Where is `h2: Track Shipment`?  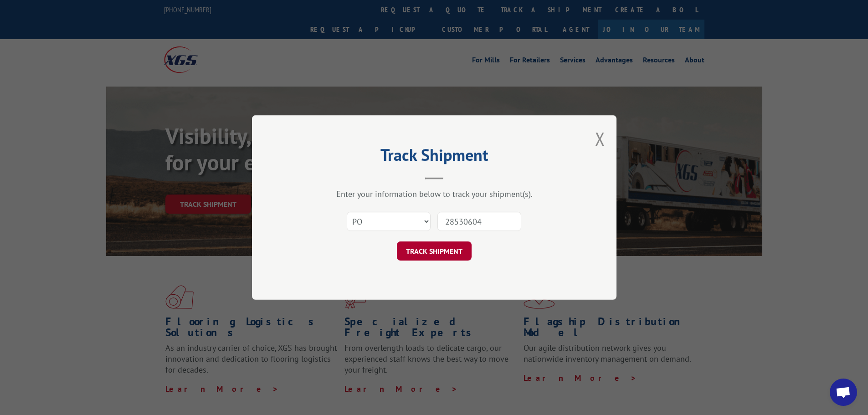 h2: Track Shipment is located at coordinates (434, 157).